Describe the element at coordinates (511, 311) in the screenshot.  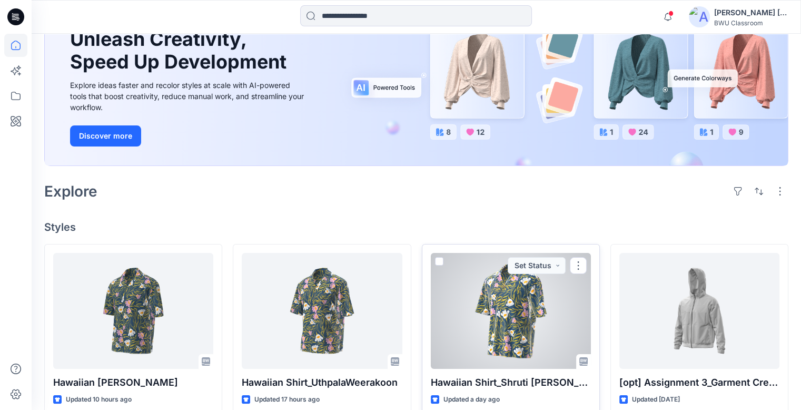
I see `a: Hawaiian Shirt_Shruti Rathor` at that location.